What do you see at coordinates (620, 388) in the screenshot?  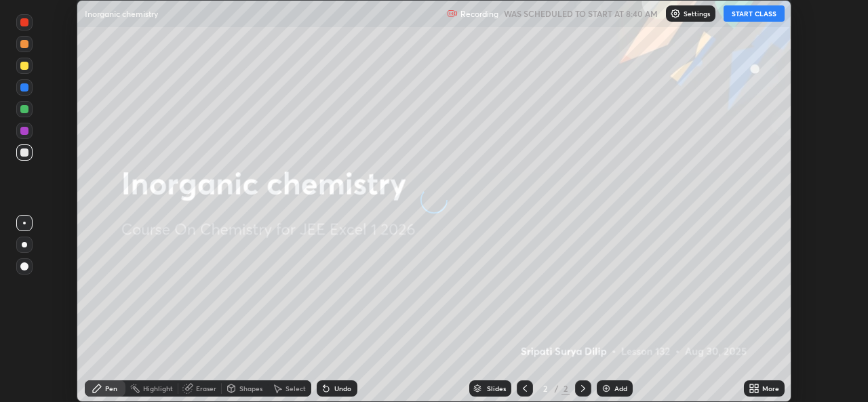 I see `div: Add` at bounding box center [620, 388].